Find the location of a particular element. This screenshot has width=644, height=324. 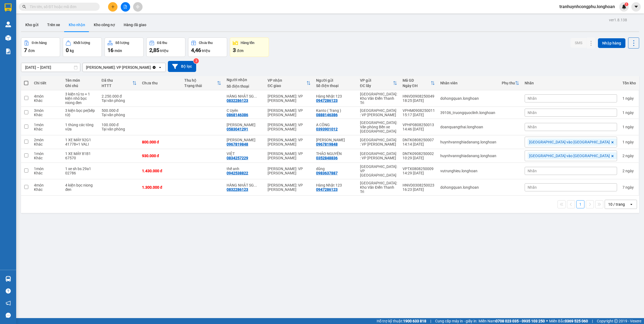

div: 0834257229 is located at coordinates (237, 158).